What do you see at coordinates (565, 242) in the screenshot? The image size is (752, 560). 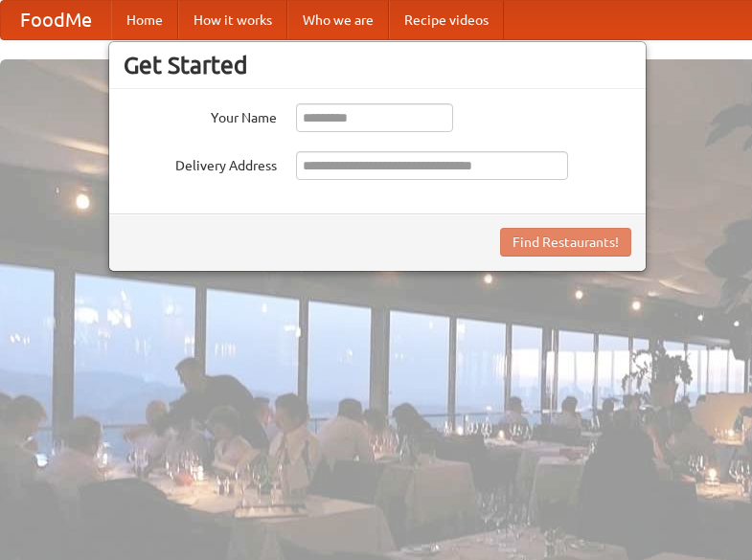 I see `button: Find Restaurants!` at bounding box center [565, 242].